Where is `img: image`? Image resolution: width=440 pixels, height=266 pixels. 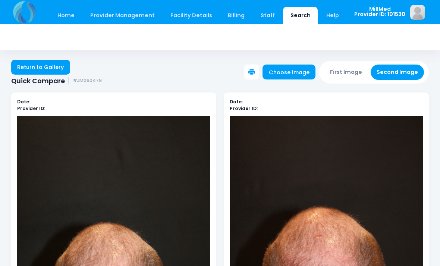 img: image is located at coordinates (418, 12).